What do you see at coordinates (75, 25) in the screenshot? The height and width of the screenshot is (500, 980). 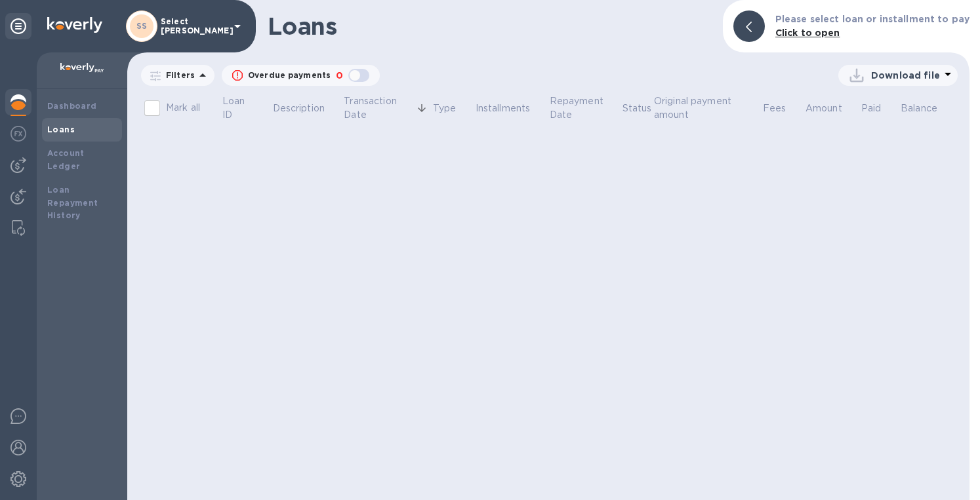 I see `img: Logo` at bounding box center [75, 25].